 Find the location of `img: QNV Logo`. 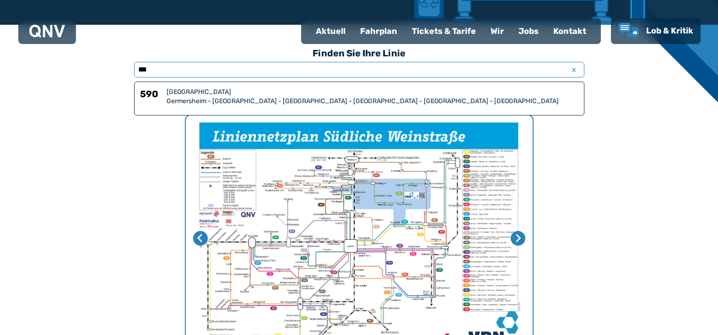

img: QNV Logo is located at coordinates (47, 31).